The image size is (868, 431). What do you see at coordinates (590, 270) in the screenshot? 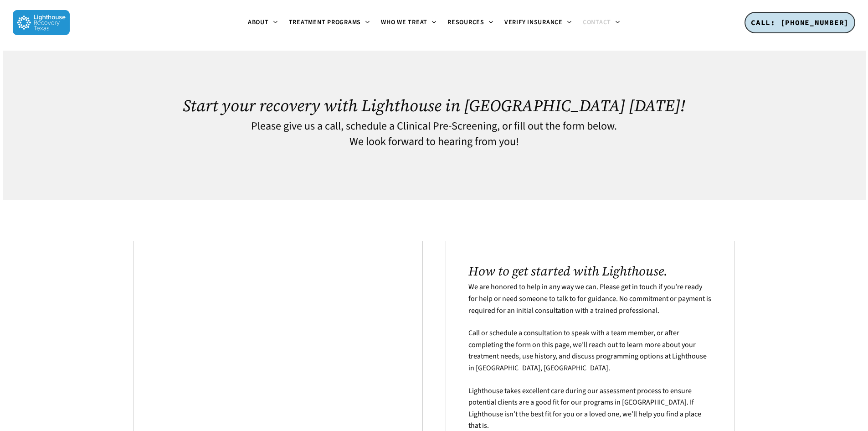
I see `h2: How to get started with Lighthouse.` at bounding box center [590, 270].